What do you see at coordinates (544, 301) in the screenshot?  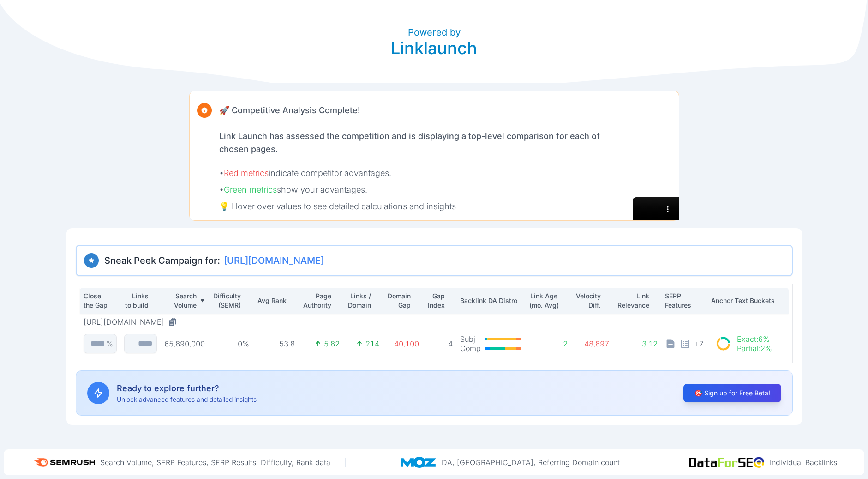 I see `p: Link Age (mo. Avg)` at bounding box center [544, 301].